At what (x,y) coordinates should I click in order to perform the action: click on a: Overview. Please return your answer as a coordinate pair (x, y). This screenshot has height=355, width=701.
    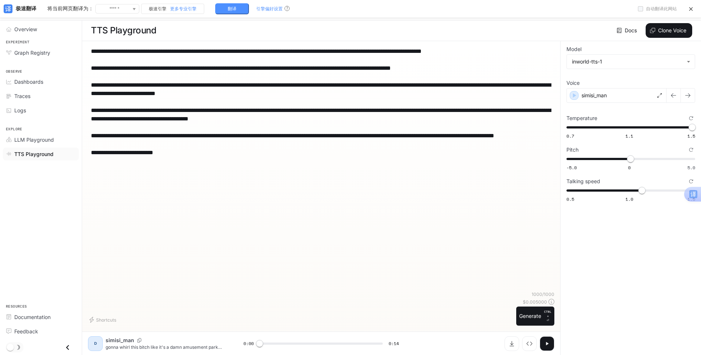
    Looking at the image, I should click on (41, 29).